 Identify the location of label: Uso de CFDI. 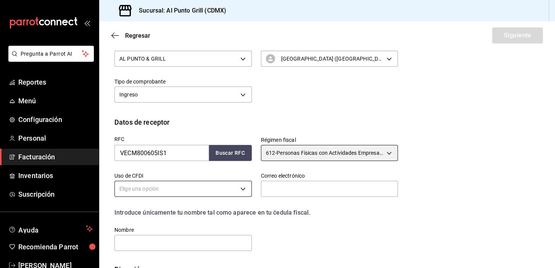
(183, 176).